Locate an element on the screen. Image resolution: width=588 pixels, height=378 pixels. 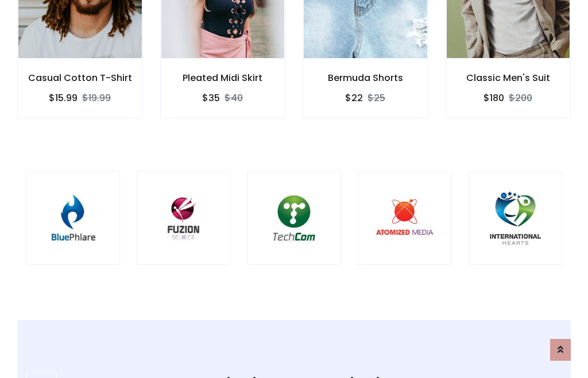
del: $19.99 is located at coordinates (96, 98).